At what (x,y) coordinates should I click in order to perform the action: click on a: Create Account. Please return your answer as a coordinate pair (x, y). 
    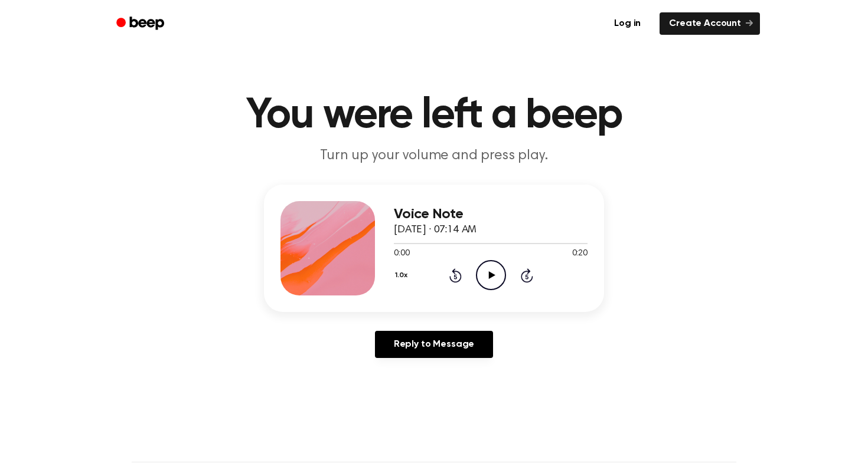
    Looking at the image, I should click on (710, 24).